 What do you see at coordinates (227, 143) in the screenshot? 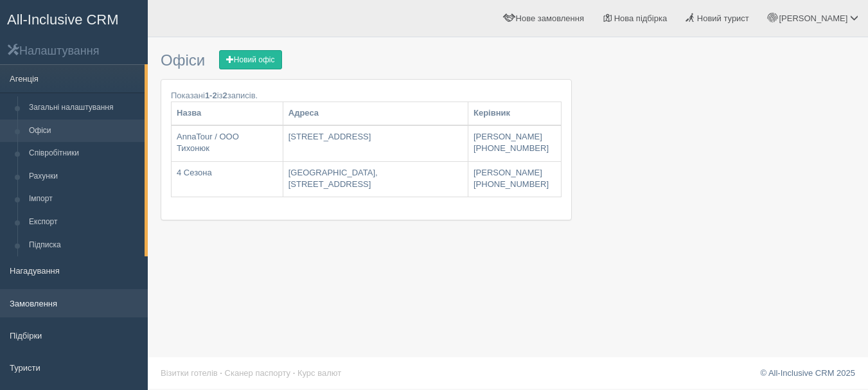
I see `a: AnnaTour / ООО Тихонюк` at bounding box center [227, 143].